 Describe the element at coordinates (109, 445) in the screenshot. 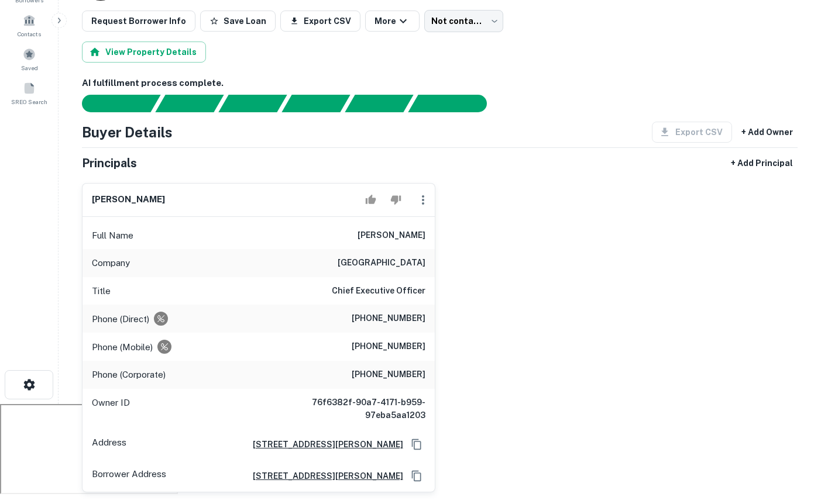

I see `p: Address` at that location.